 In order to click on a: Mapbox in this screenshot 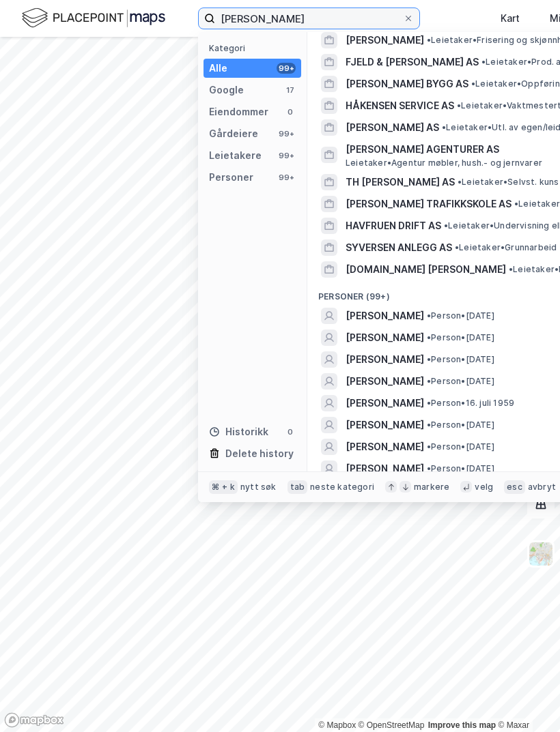, I will do `click(337, 725)`.